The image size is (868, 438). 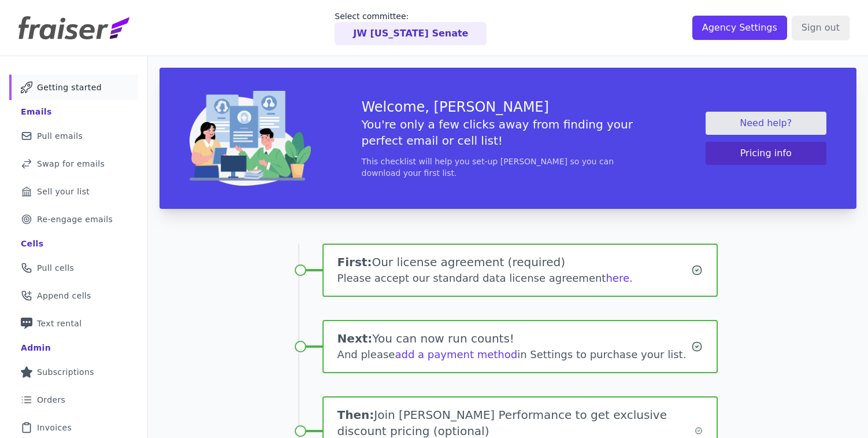 What do you see at coordinates (64, 295) in the screenshot?
I see `span: Append cells` at bounding box center [64, 295].